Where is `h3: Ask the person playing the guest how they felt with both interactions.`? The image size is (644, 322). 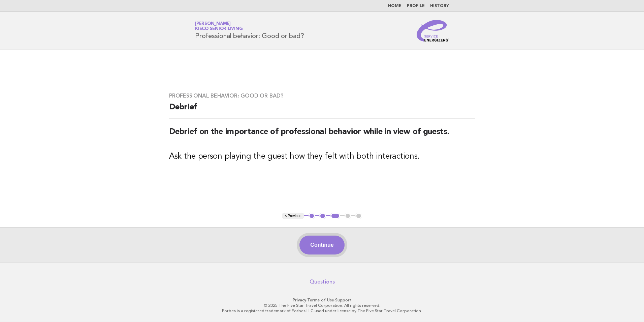 h3: Ask the person playing the guest how they felt with both interactions. is located at coordinates (322, 156).